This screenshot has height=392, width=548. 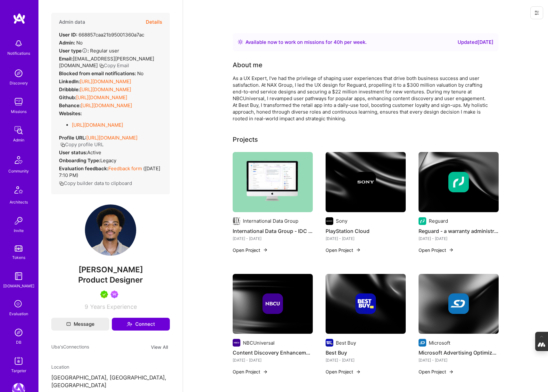 What do you see at coordinates (19, 73) in the screenshot?
I see `img: discovery` at bounding box center [19, 73].